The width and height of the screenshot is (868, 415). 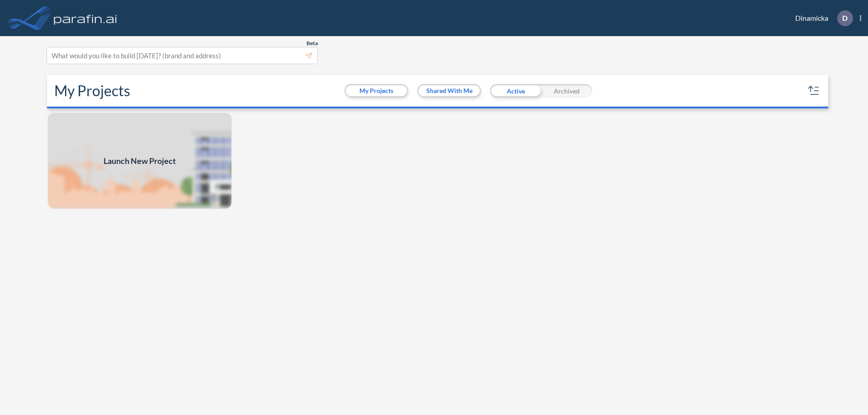 What do you see at coordinates (449, 91) in the screenshot?
I see `button: Shared With Me` at bounding box center [449, 91].